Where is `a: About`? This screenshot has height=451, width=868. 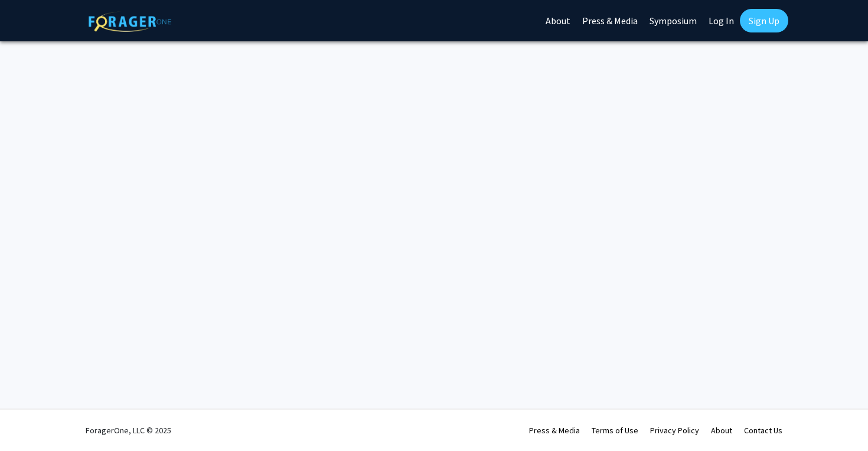
a: About is located at coordinates (722, 430).